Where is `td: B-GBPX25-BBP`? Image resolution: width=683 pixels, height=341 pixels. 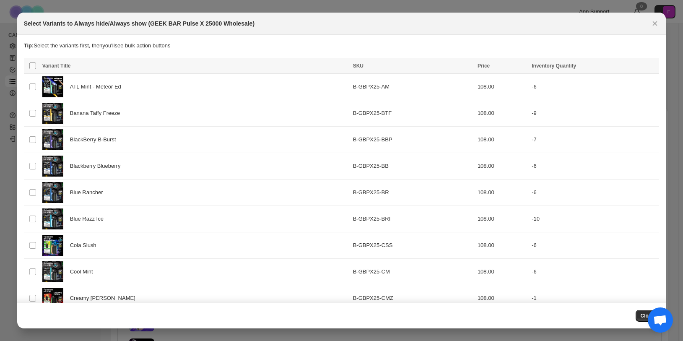
td: B-GBPX25-BBP is located at coordinates (413, 140).